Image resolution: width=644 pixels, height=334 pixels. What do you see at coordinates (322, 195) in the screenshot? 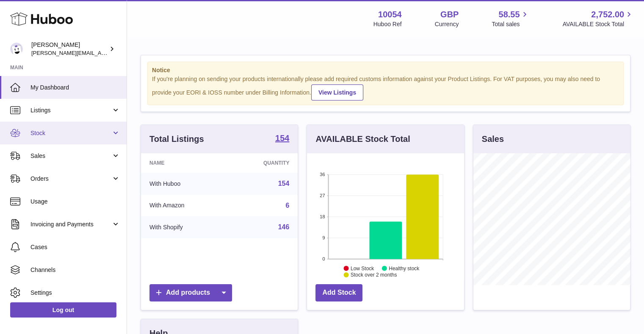
I see `text: 27` at bounding box center [322, 195].